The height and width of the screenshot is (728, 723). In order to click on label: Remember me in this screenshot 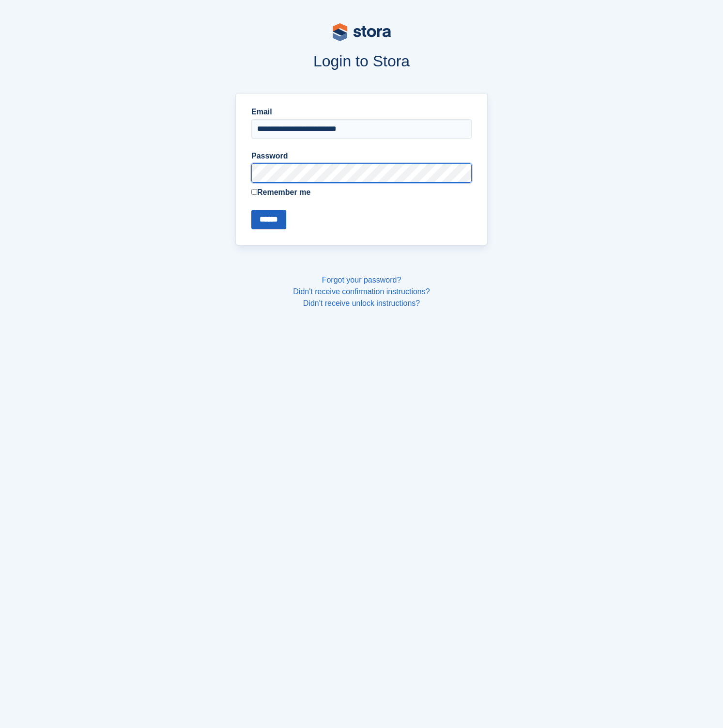, I will do `click(361, 192)`.